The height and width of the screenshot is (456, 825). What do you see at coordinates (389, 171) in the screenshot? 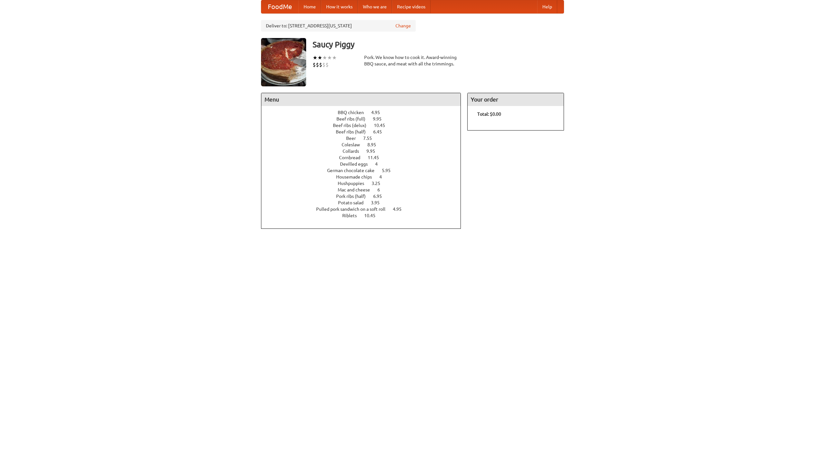
I see `span: 5.95` at bounding box center [389, 171].